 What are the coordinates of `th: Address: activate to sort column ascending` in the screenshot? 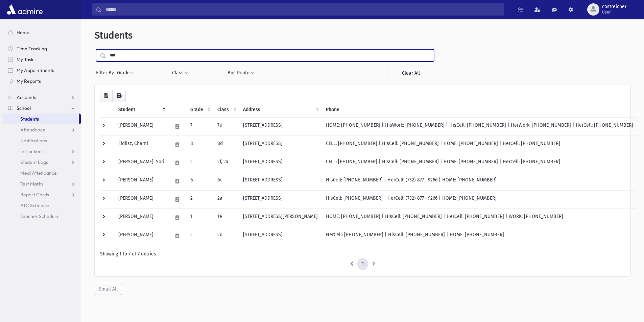 It's located at (280, 110).